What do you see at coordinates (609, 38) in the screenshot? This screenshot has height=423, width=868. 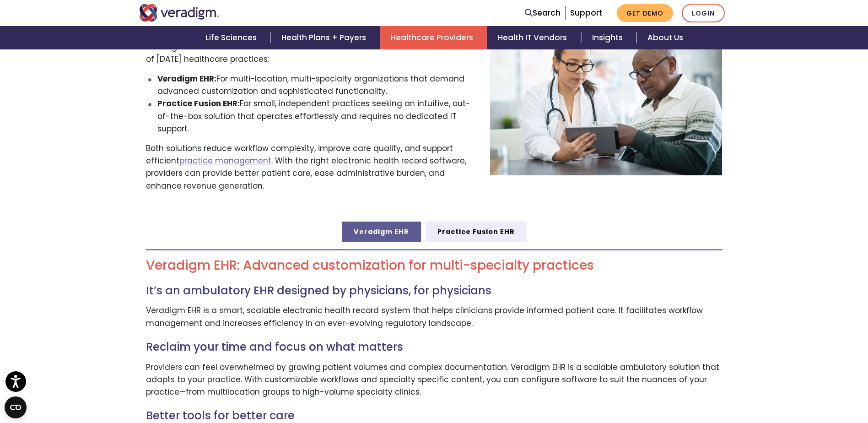 I see `a: Insights` at bounding box center [609, 38].